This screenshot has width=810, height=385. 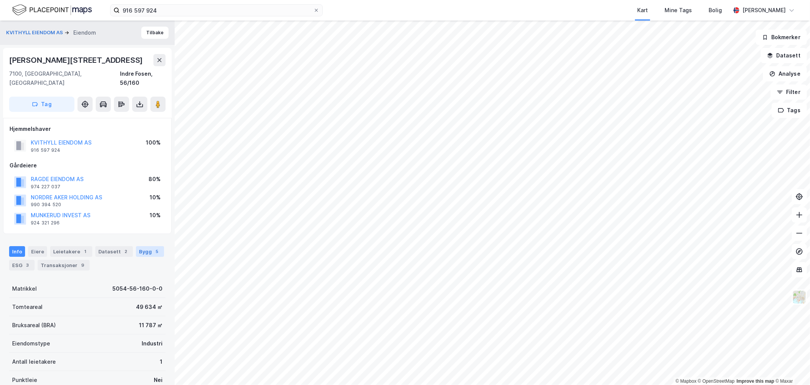 I want to click on div: Indre Fosen, 56/160, so click(x=143, y=78).